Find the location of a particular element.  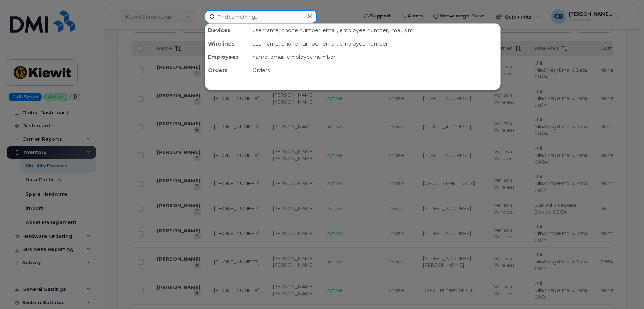

div: username, phone number, email, employee number is located at coordinates (375, 44).